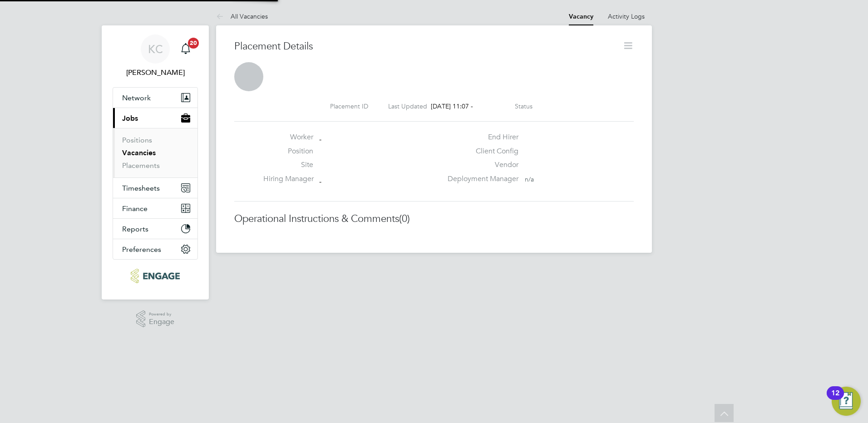 This screenshot has width=868, height=423. I want to click on button: Preferences, so click(155, 249).